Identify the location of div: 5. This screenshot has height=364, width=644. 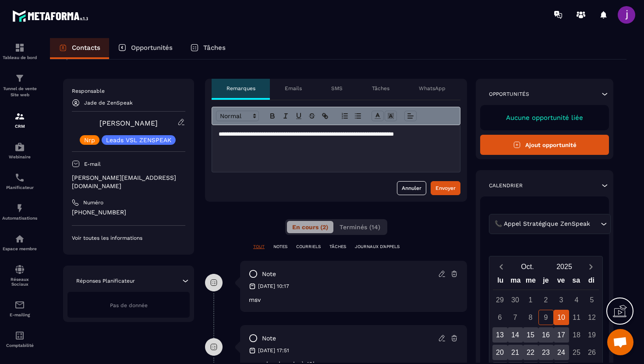
(592, 300).